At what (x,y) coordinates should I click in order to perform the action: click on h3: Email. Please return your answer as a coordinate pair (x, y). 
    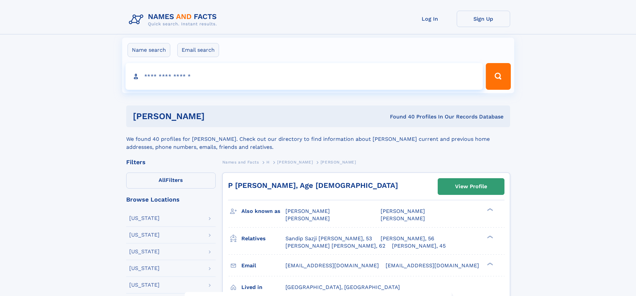
    Looking at the image, I should click on (263, 266).